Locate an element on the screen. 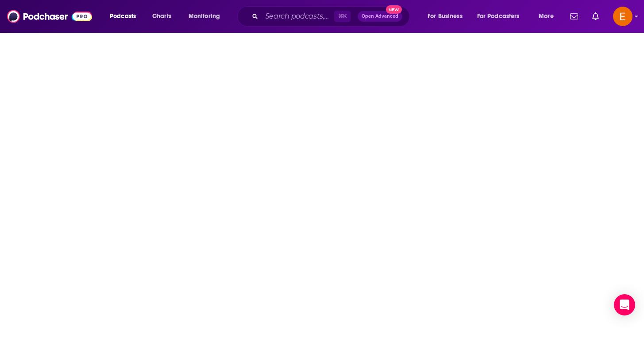  span: Logged in as emilymorris is located at coordinates (623, 17).